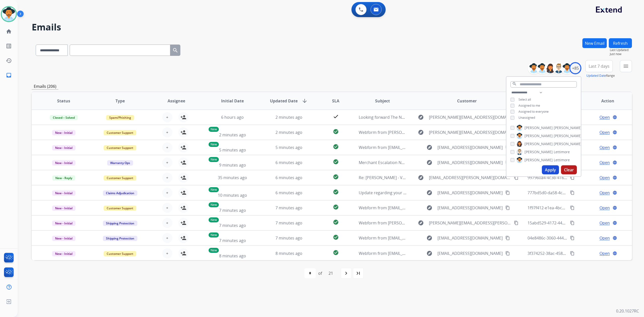  What do you see at coordinates (599, 66) in the screenshot?
I see `button: Last 7 days` at bounding box center [599, 66].